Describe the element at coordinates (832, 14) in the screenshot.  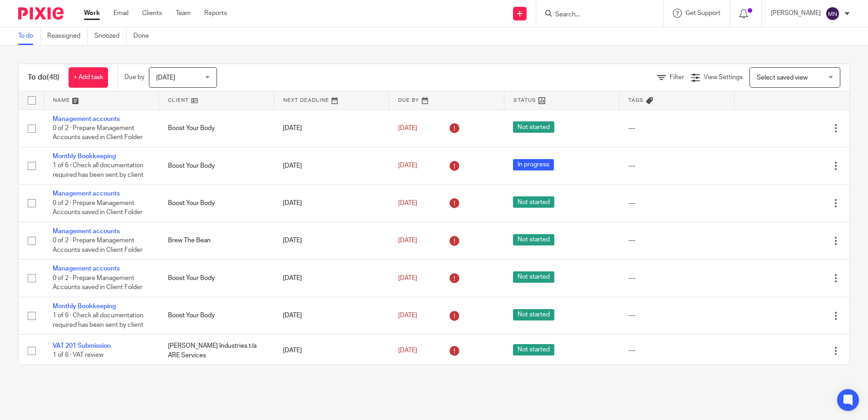
I see `img: svg%3E` at that location.